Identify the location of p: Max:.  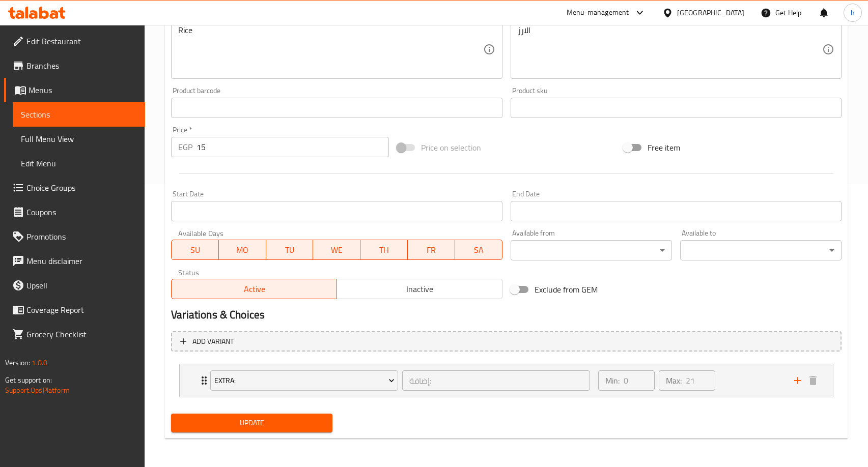
(674, 381).